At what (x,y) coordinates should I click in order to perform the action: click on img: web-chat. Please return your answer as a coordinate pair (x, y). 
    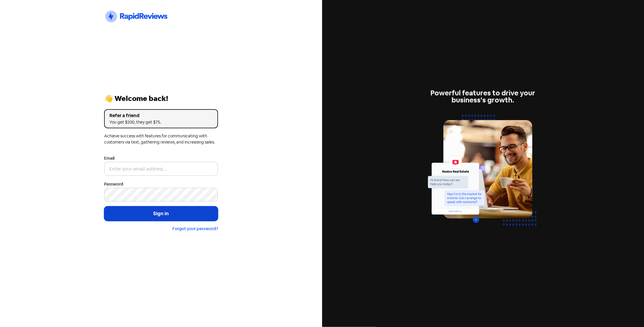
    Looking at the image, I should click on (483, 173).